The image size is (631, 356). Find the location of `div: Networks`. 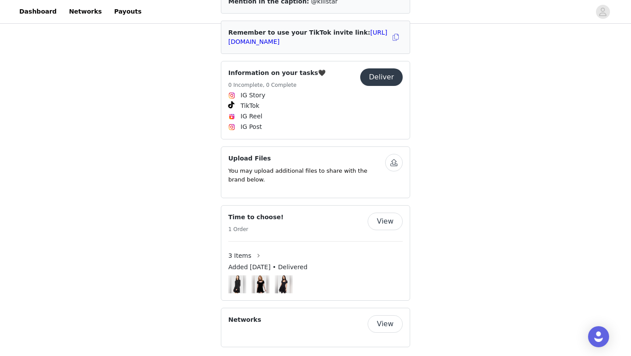

div: Networks is located at coordinates (315, 327).